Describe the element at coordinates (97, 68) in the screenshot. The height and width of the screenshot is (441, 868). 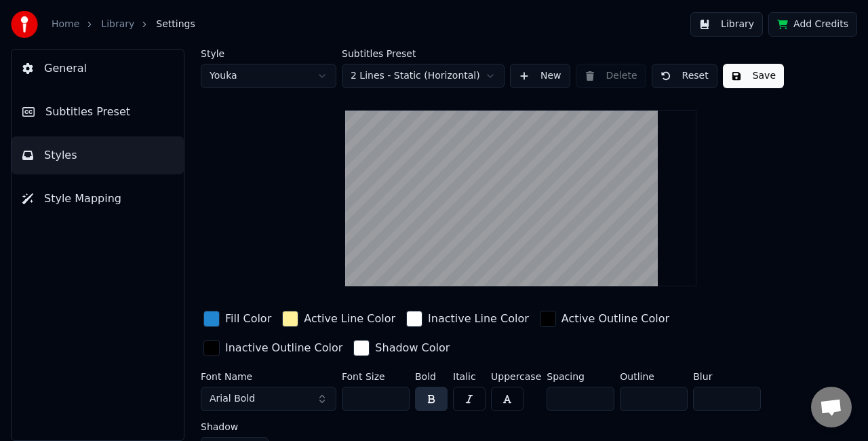
I see `button: General` at that location.